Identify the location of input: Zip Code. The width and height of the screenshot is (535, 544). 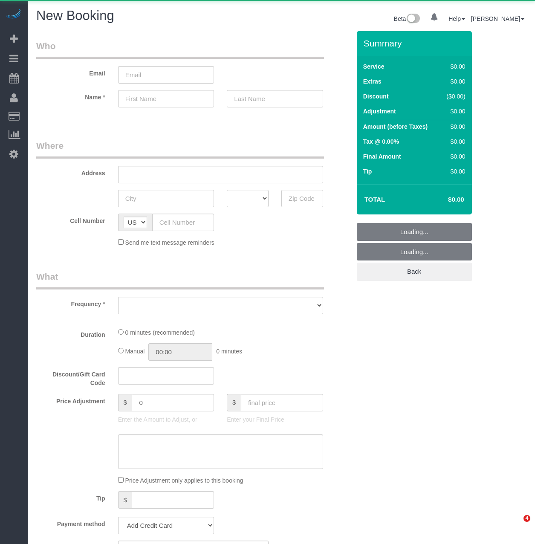
(302, 198).